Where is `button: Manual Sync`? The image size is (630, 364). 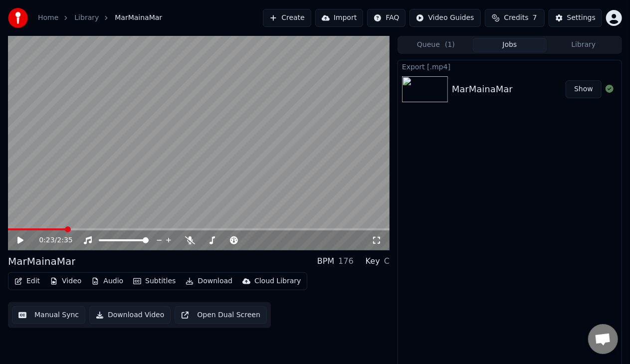 button: Manual Sync is located at coordinates (49, 315).